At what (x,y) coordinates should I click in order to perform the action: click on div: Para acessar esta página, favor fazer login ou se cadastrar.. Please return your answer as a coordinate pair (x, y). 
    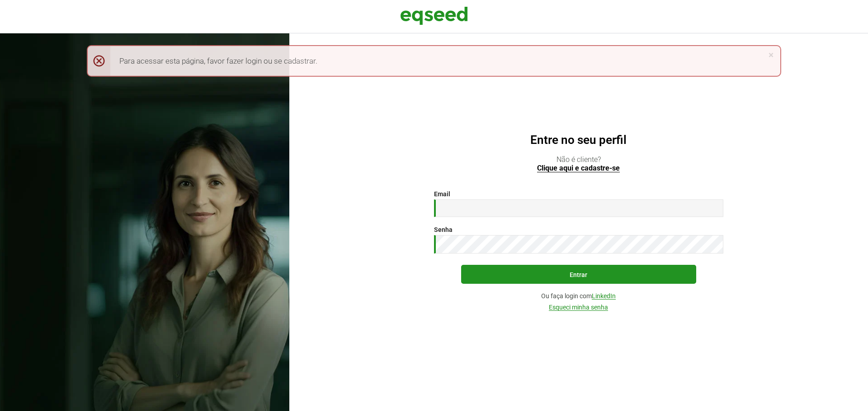
    Looking at the image, I should click on (434, 61).